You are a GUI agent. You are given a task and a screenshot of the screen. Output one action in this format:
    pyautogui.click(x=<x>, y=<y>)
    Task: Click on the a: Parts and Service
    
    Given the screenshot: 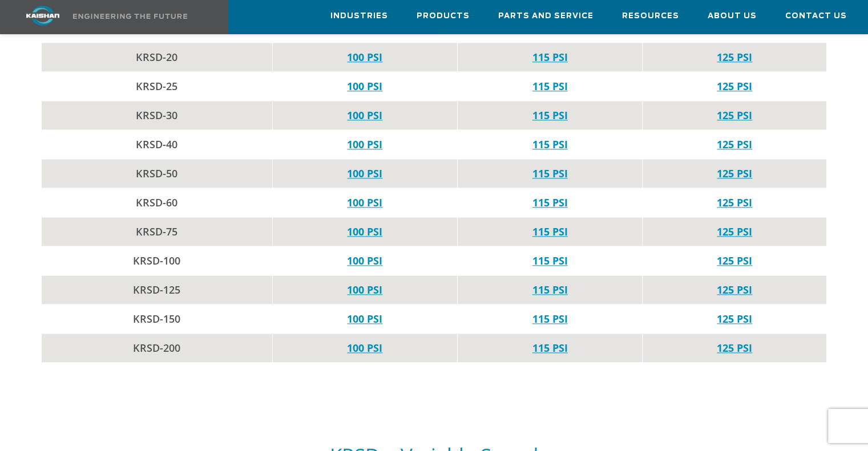 What is the action you would take?
    pyautogui.click(x=546, y=16)
    